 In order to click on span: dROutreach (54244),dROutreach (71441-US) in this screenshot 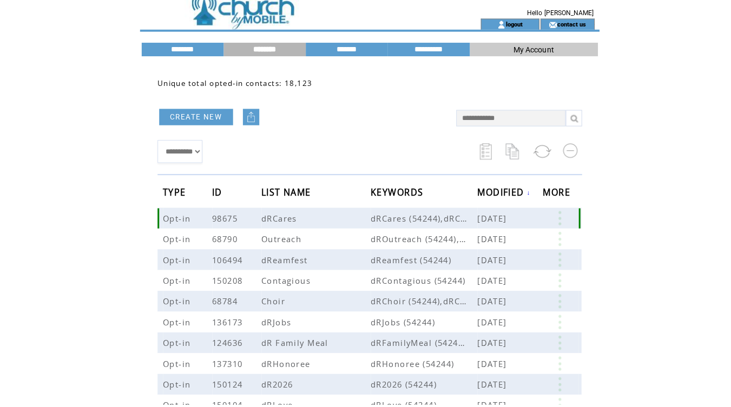, I will do `click(419, 243)`.